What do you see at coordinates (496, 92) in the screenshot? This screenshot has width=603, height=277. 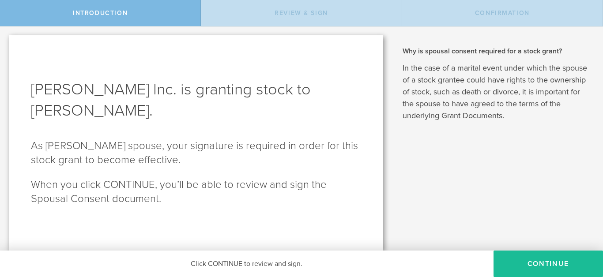 I see `p: In the case of a marital event under which the spouse of a stock grantee could have rights to the...` at bounding box center [496, 92].